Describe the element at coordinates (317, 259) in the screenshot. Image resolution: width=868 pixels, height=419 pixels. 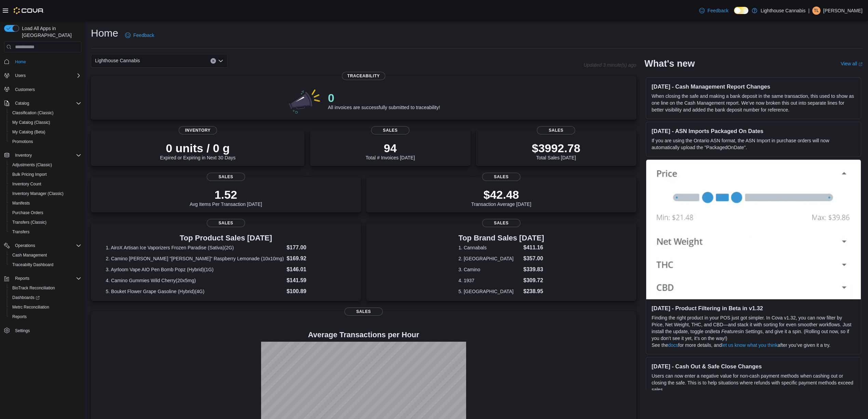
I see `dd: $169.92` at that location.